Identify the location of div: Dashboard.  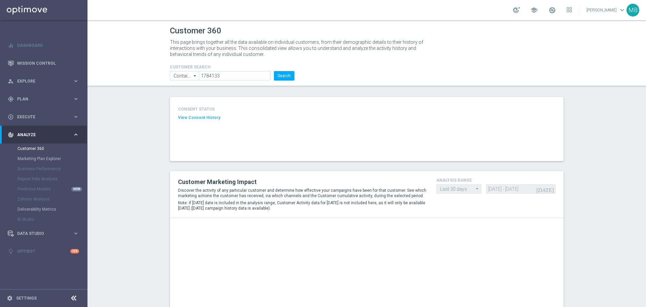
(43, 45).